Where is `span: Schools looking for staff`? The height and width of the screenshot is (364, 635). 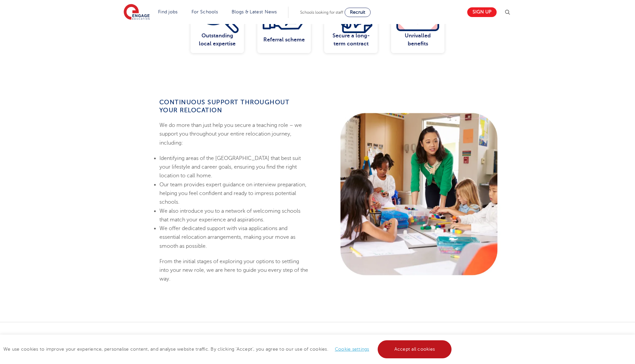 span: Schools looking for staff is located at coordinates (321, 12).